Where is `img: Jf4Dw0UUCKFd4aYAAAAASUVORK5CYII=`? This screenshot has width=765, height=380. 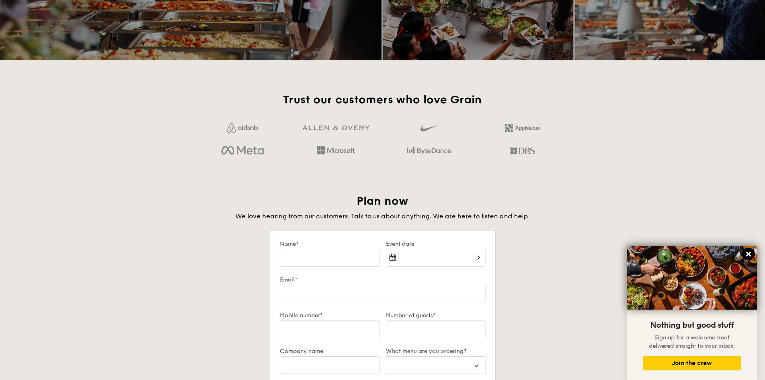 img: Jf4Dw0UUCKFd4aYAAAAASUVORK5CYII= is located at coordinates (242, 128).